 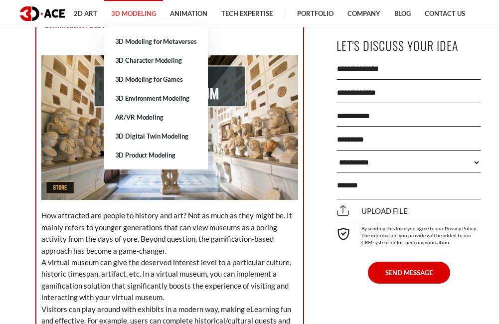 What do you see at coordinates (409, 233) in the screenshot?
I see `div: By sending this form you agree to our Privacy Policy. The information you provide will be added t...` at bounding box center [409, 233].